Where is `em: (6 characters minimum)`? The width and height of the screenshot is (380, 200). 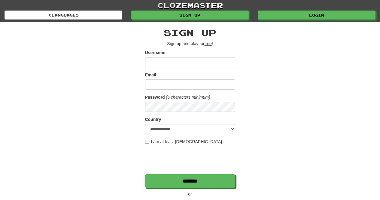
em: (6 characters minimum) is located at coordinates (188, 97).